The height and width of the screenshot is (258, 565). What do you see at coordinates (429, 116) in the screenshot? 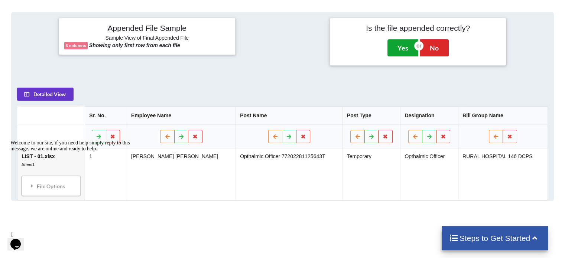
I see `th: Designation` at bounding box center [429, 116].